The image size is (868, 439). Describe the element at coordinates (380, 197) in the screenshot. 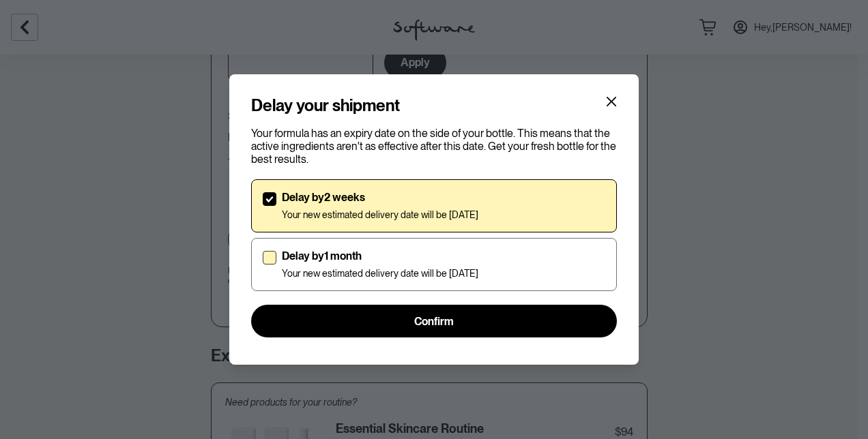

I see `p: Delay by 2 weeks` at that location.